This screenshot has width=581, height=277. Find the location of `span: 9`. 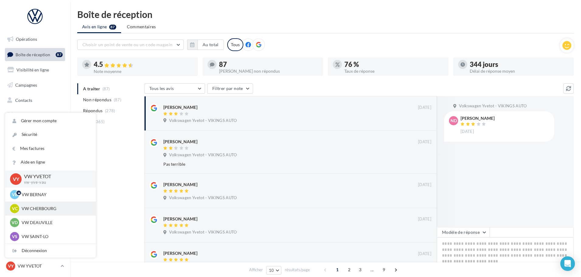

span: 9 is located at coordinates (384, 270).